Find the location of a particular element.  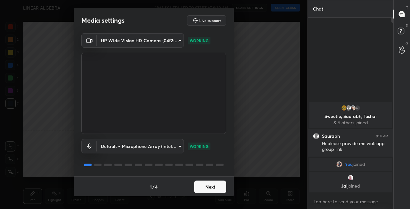

p: T is located at coordinates (407, 7).